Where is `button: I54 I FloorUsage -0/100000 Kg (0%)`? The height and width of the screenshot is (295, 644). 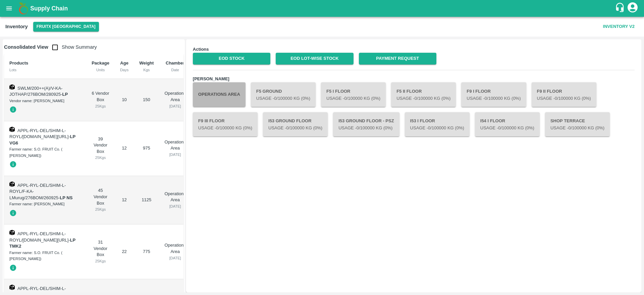 button: I54 I FloorUsage -0/100000 Kg (0%) is located at coordinates (507, 124).